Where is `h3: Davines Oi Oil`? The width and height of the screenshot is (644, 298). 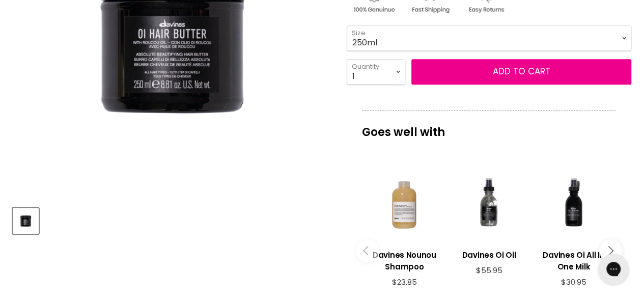 h3: Davines Oi Oil is located at coordinates (489, 255).